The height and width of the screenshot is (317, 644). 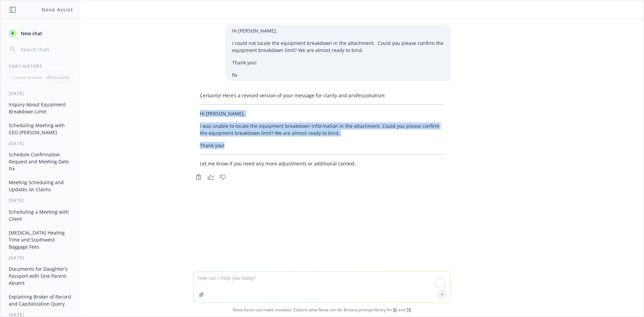 What do you see at coordinates (395, 309) in the screenshot?
I see `a: BI` at bounding box center [395, 309].